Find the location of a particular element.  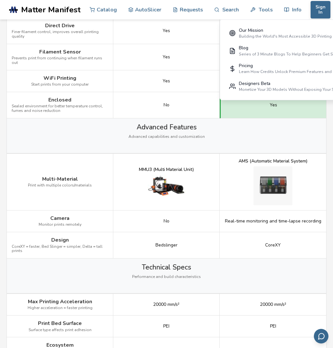

span: Sealed environment for better temperature control, fumes and noise reduction is located at coordinates (60, 109).